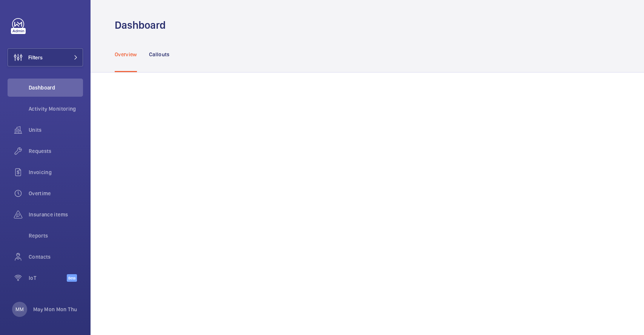  Describe the element at coordinates (56, 257) in the screenshot. I see `span: Contacts` at that location.